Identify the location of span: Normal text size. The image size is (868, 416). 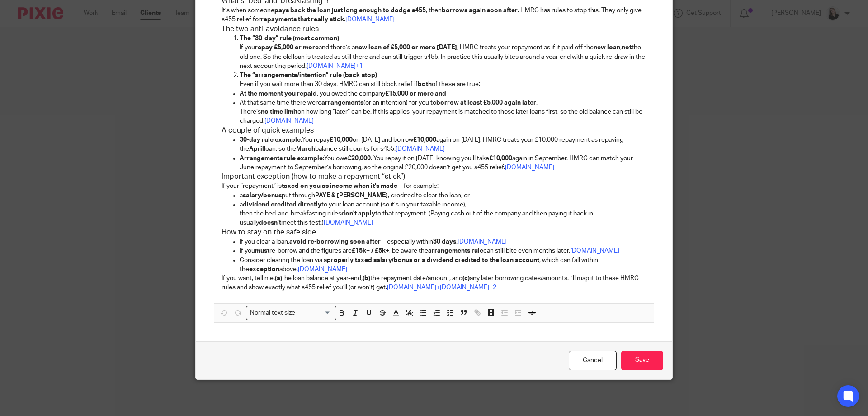
(272, 313).